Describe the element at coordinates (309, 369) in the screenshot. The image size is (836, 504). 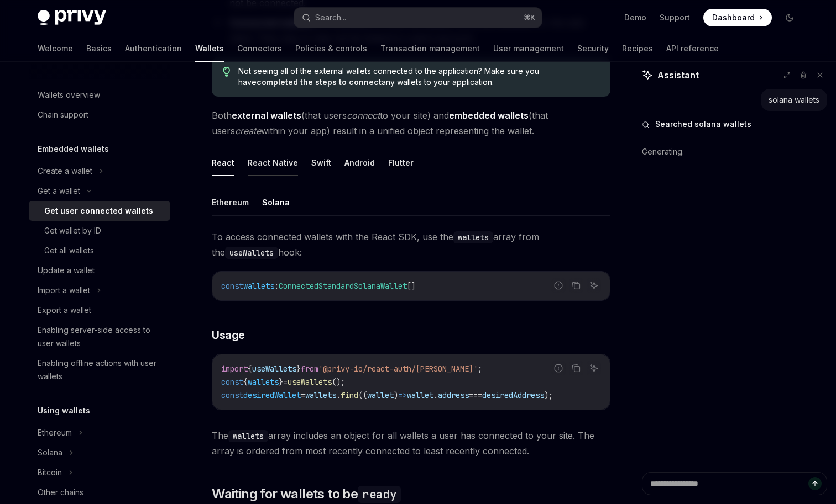
I see `span: from` at that location.